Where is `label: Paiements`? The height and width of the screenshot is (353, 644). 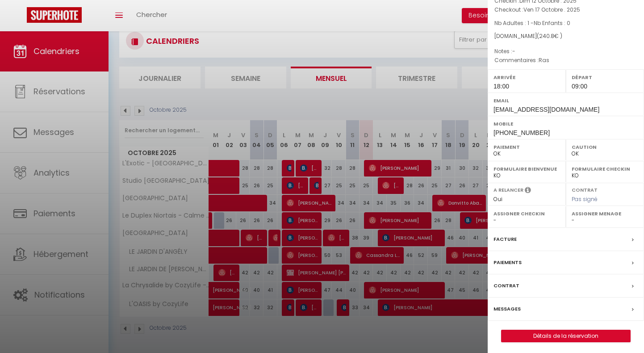
label: Paiements is located at coordinates (507, 262).